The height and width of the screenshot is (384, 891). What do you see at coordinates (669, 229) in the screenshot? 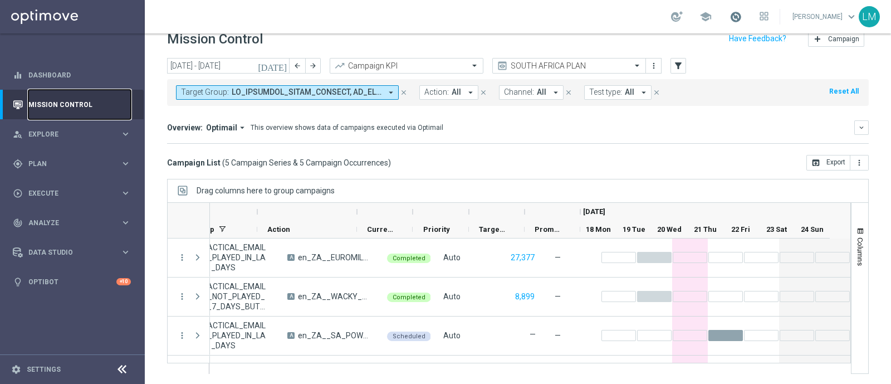
I see `span: 20 Wed` at bounding box center [669, 229].